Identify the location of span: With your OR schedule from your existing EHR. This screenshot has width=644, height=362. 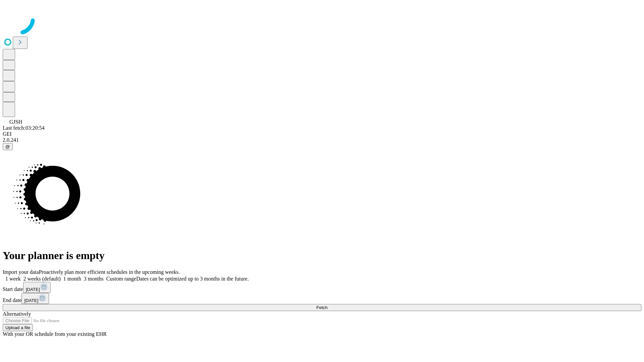
(55, 334).